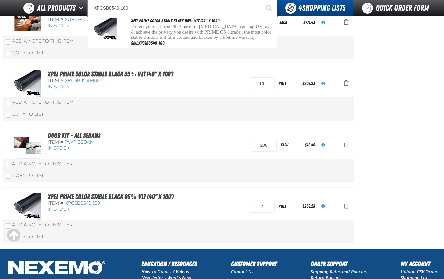  What do you see at coordinates (310, 145) in the screenshot?
I see `span: $18.46` at bounding box center [310, 145].